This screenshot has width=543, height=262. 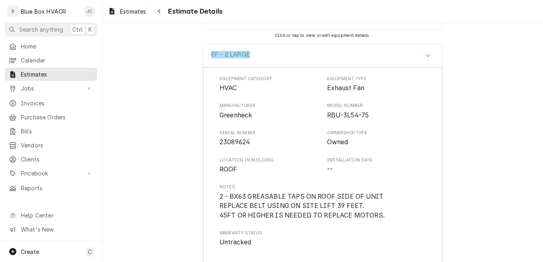 What do you see at coordinates (57, 103) in the screenshot?
I see `span: Invoices` at bounding box center [57, 103].